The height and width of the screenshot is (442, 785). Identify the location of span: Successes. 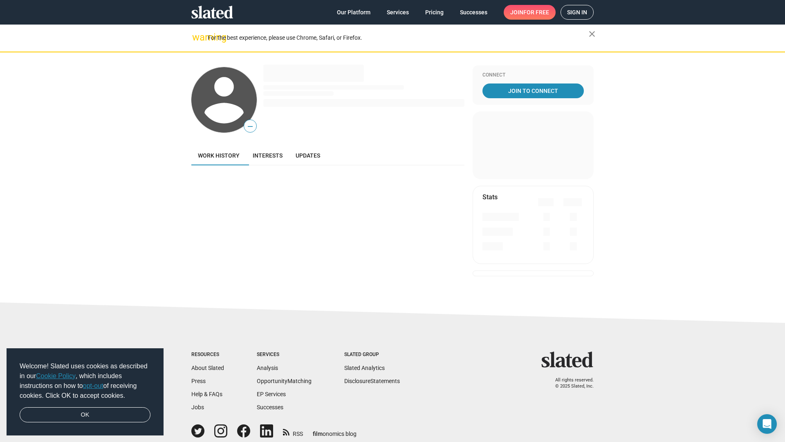
(474, 12).